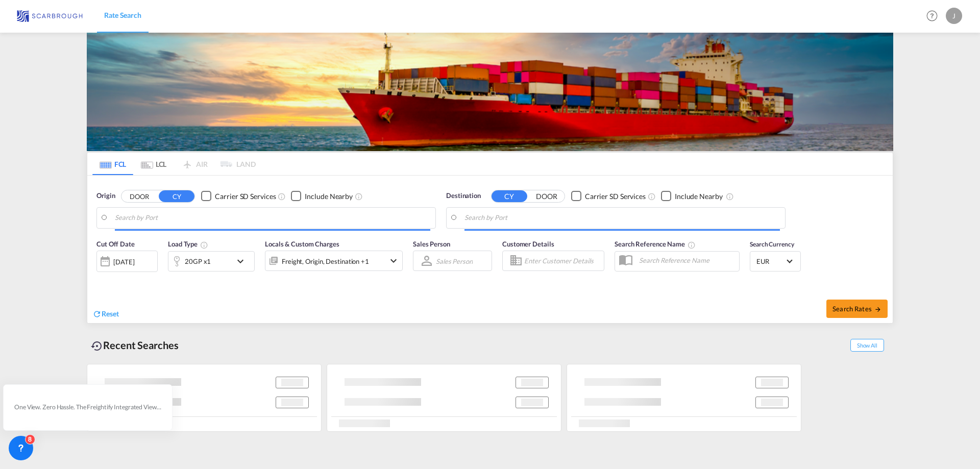 Image resolution: width=980 pixels, height=469 pixels. What do you see at coordinates (858, 309) in the screenshot?
I see `span: Search Rates` at bounding box center [858, 309].